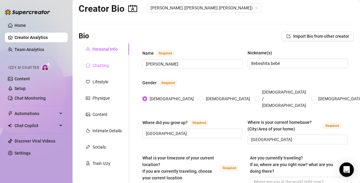  What do you see at coordinates (88, 131) in the screenshot?
I see `span: fire` at bounding box center [88, 131].